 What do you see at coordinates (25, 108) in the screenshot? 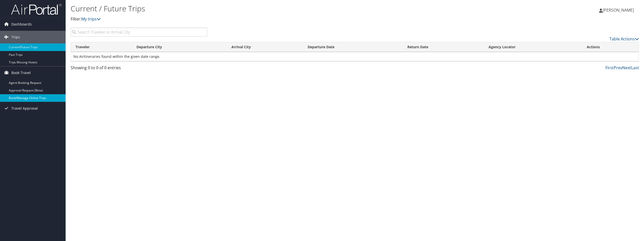
I see `span: Travel Approval` at bounding box center [25, 108].